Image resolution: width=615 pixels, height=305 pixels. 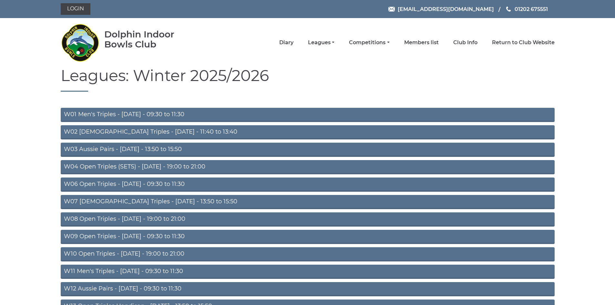 I want to click on img: Email, so click(x=392, y=9).